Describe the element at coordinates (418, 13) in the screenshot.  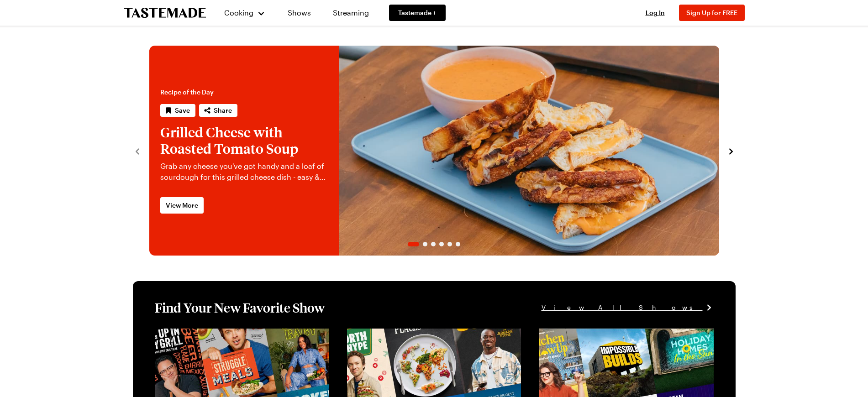
I see `span: Tastemade +` at that location.